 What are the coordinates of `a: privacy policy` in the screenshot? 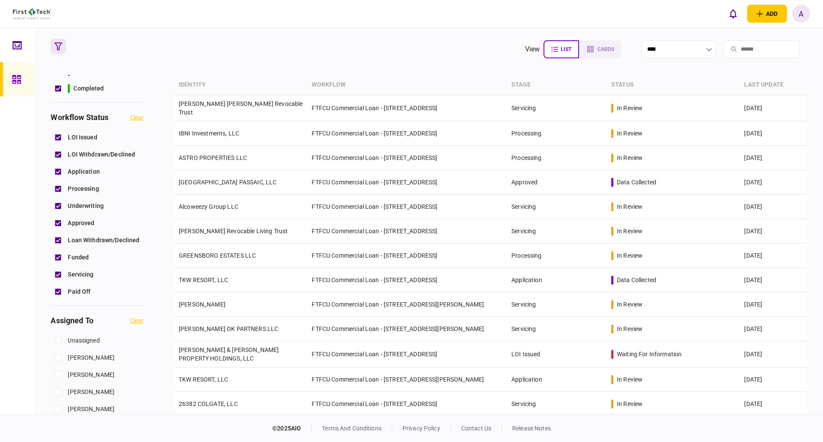 It's located at (421, 428).